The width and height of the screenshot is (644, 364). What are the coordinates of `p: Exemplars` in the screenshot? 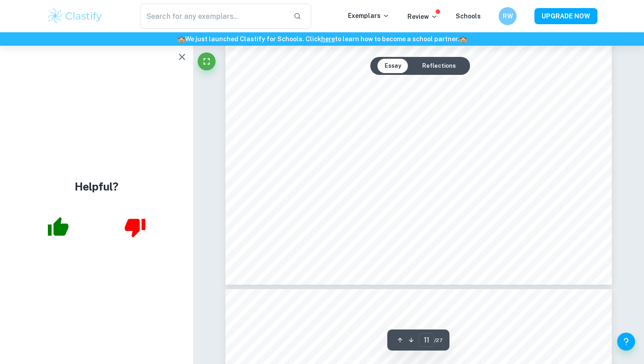 It's located at (369, 16).